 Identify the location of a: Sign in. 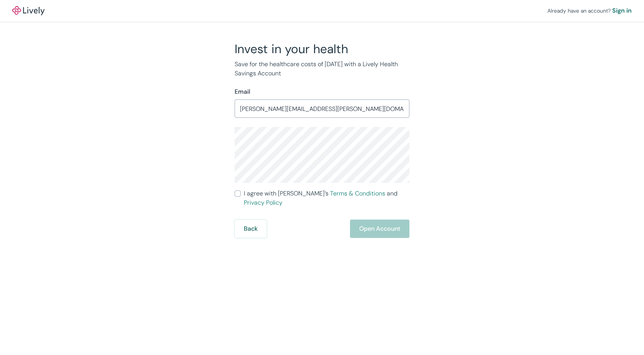
(622, 10).